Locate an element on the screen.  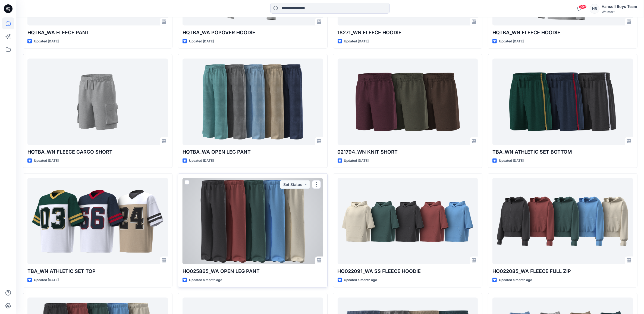
p: HQTBA_WA FLEECE PANT is located at coordinates (97, 33).